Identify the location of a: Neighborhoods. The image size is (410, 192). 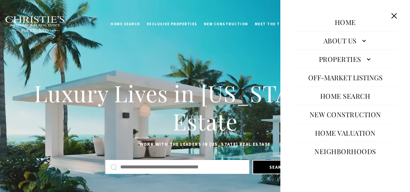
(345, 151).